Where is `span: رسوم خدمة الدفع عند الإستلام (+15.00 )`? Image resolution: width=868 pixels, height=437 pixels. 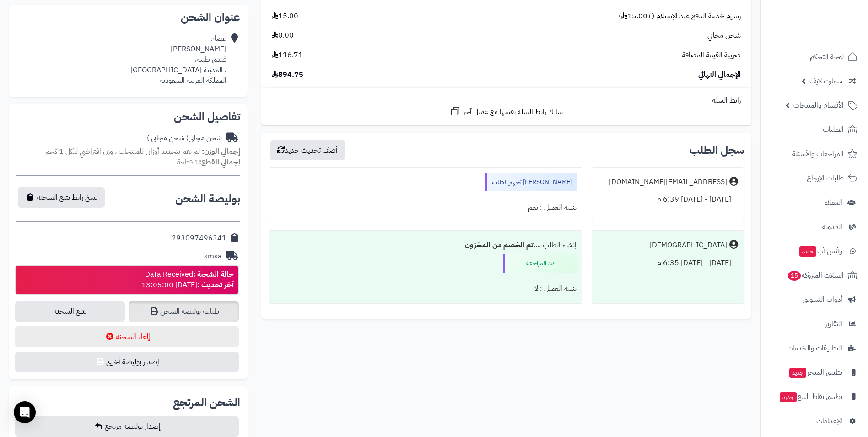 span: رسوم خدمة الدفع عند الإستلام (+15.00 ) is located at coordinates (680, 16).